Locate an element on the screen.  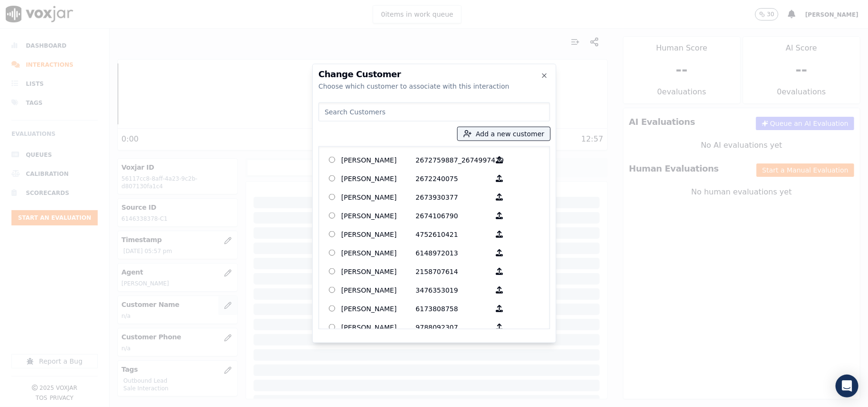
p: 2158707614 is located at coordinates (453, 271).